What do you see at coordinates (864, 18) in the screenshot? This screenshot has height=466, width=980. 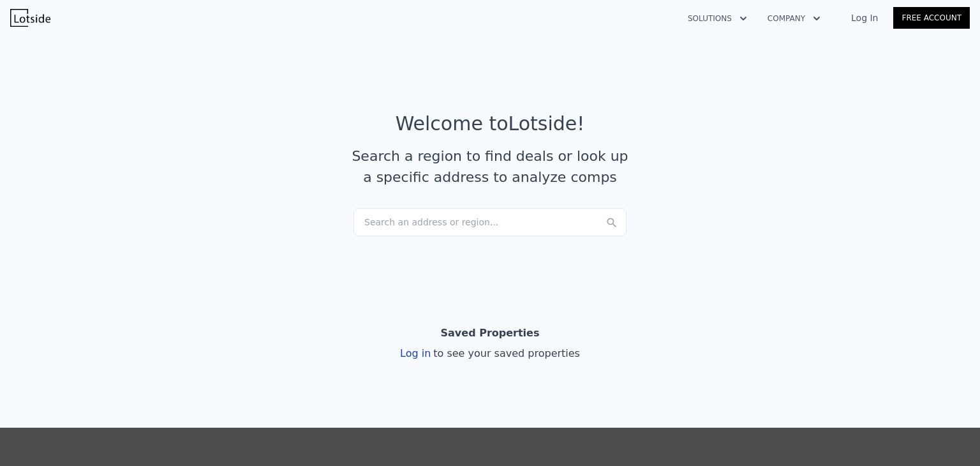 I see `a: Log In` at bounding box center [864, 18].